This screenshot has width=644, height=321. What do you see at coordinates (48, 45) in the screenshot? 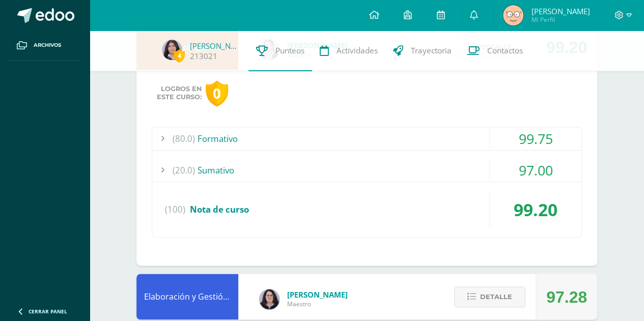
I see `span: Archivos` at bounding box center [48, 45].